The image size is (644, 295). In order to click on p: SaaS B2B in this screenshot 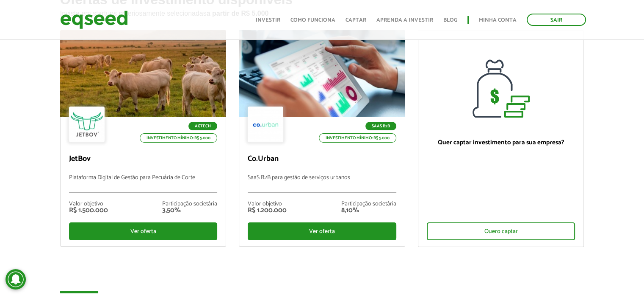, I will do `click(380, 126)`.